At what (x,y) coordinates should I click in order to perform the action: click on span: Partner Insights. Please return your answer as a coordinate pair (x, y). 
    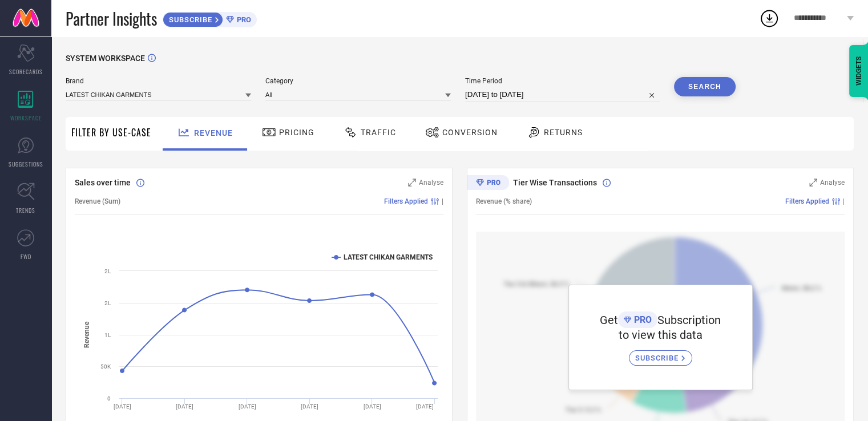
    Looking at the image, I should click on (111, 18).